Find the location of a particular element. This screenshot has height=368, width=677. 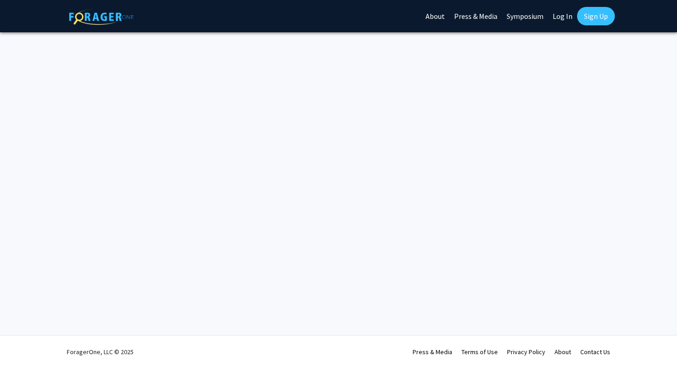

a: Privacy Policy is located at coordinates (526, 352).